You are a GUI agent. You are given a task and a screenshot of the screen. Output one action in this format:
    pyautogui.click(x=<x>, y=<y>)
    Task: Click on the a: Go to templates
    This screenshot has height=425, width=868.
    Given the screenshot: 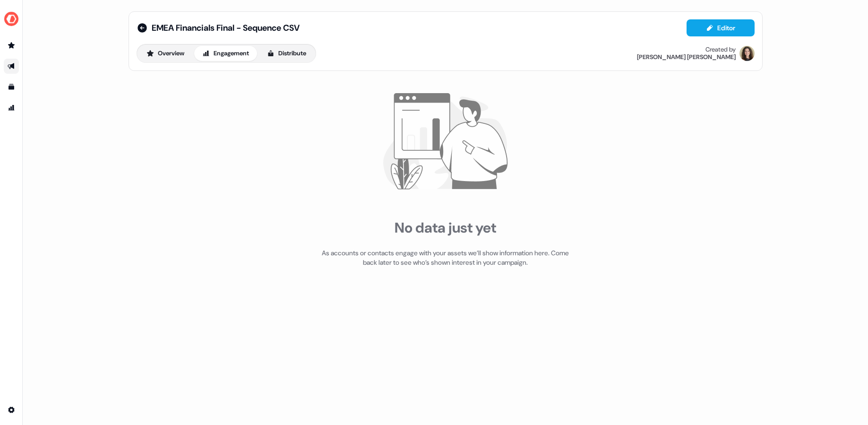 What is the action you would take?
    pyautogui.click(x=11, y=87)
    